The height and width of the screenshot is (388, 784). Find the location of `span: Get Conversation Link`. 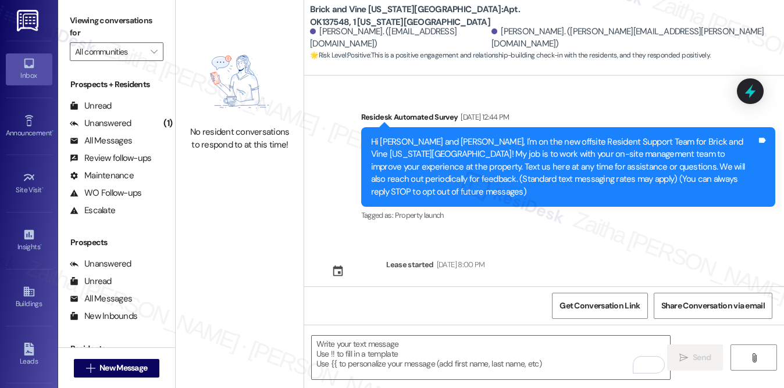

span: Get Conversation Link is located at coordinates (600, 306).